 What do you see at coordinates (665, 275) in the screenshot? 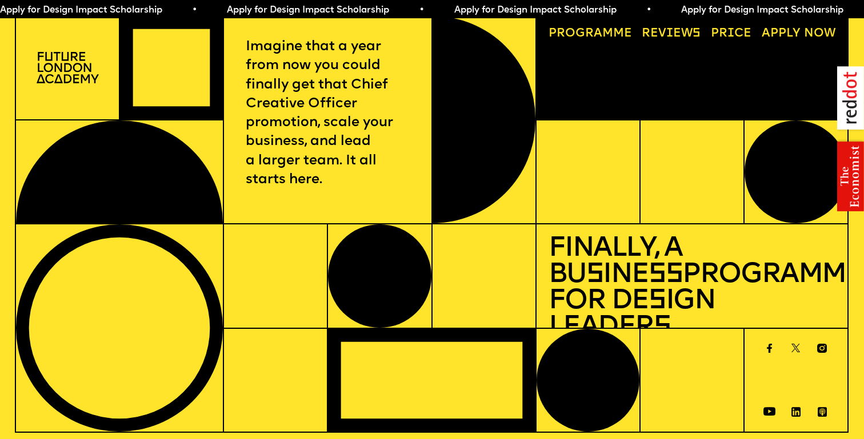
I see `span: ss` at bounding box center [665, 275].